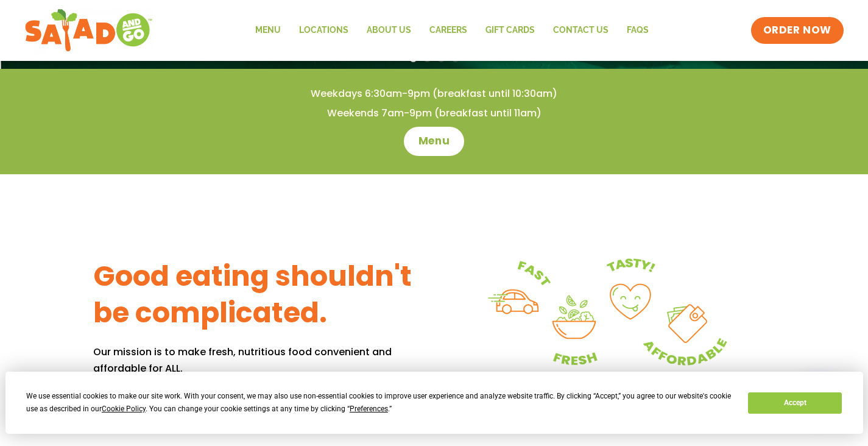 This screenshot has width=868, height=446. Describe the element at coordinates (434, 94) in the screenshot. I see `h4: Weekdays 6:30am-9pm (breakfast until 10:30am)` at that location.